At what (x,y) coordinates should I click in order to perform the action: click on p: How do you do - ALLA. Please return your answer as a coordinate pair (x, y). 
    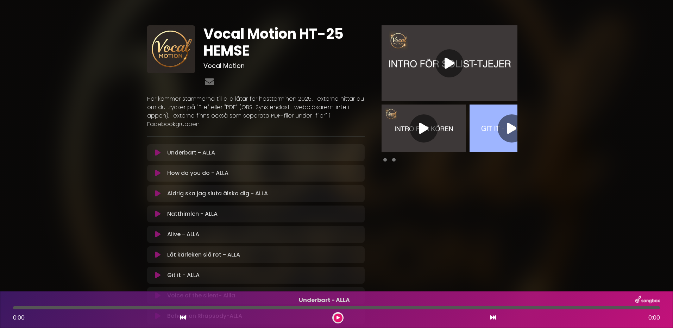
    Looking at the image, I should click on (264, 173).